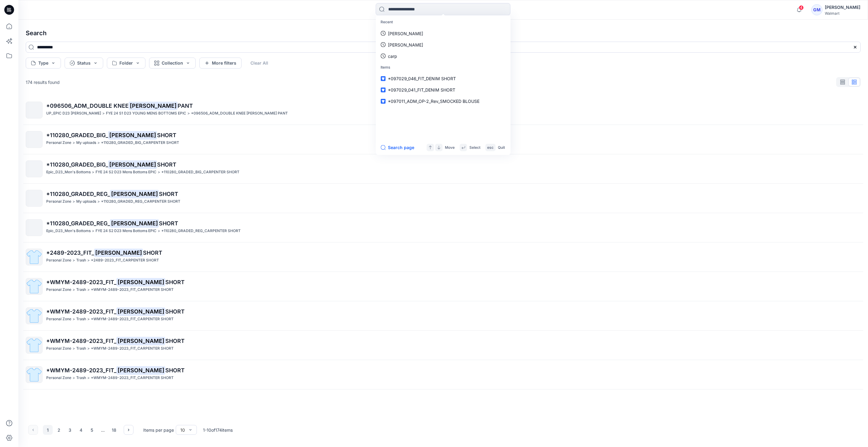 Image resolution: width=868 pixels, height=447 pixels. What do you see at coordinates (43, 63) in the screenshot?
I see `button: Type` at bounding box center [43, 63].